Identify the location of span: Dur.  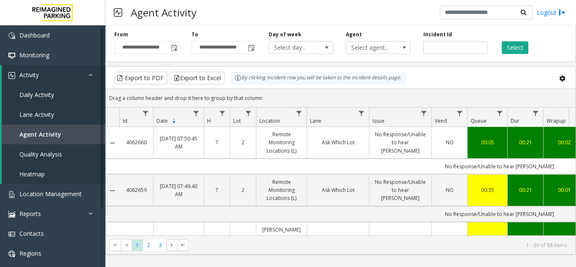
(515, 121).